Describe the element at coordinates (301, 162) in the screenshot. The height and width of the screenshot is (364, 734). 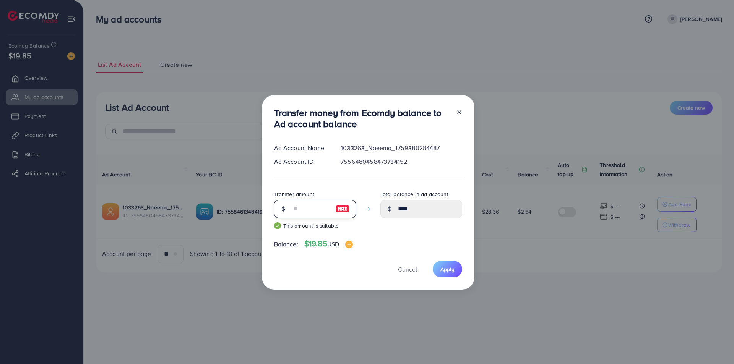
I see `div: Ad Account ID` at that location.